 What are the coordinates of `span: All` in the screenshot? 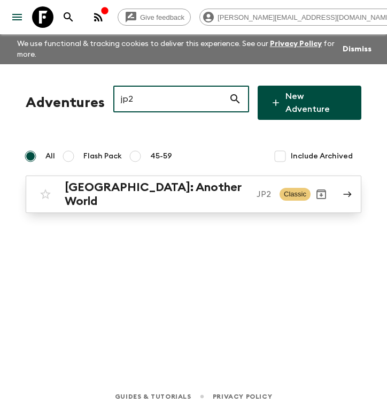 It's located at (50, 156).